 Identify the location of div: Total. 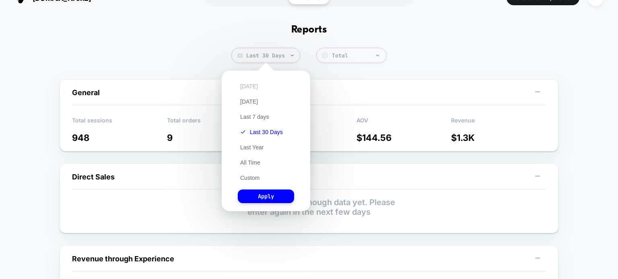
(357, 55).